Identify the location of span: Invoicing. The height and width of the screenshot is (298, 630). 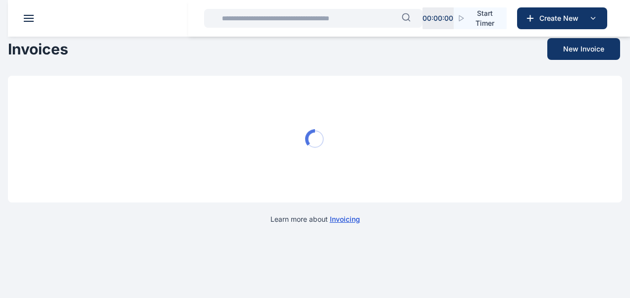
(345, 219).